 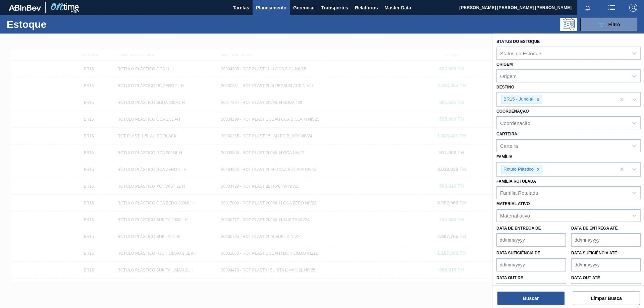 What do you see at coordinates (335, 8) in the screenshot?
I see `span: Transportes` at bounding box center [335, 8].